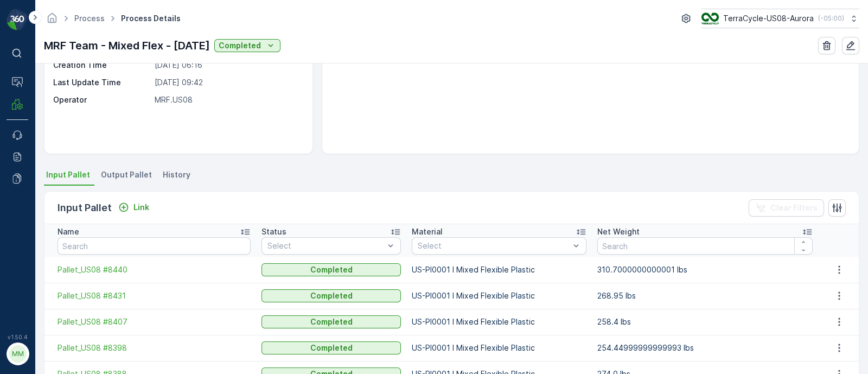 This screenshot has height=374, width=868. Describe the element at coordinates (151, 19) in the screenshot. I see `span: Process Details` at that location.